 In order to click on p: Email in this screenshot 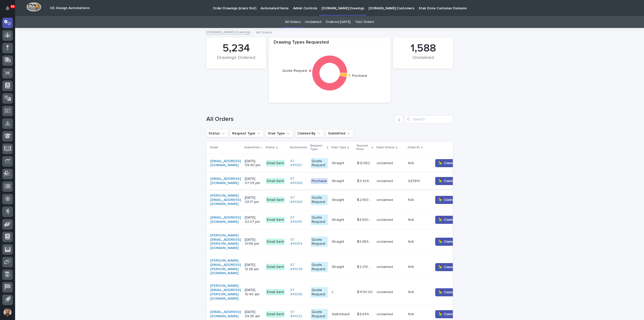, I will do `click(214, 147)`.